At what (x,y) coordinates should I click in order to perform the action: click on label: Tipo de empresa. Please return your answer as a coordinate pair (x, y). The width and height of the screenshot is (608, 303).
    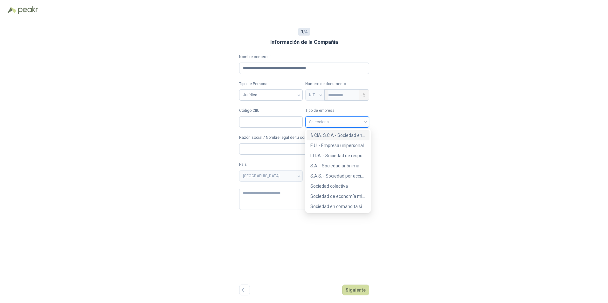
    Looking at the image, I should click on (337, 111).